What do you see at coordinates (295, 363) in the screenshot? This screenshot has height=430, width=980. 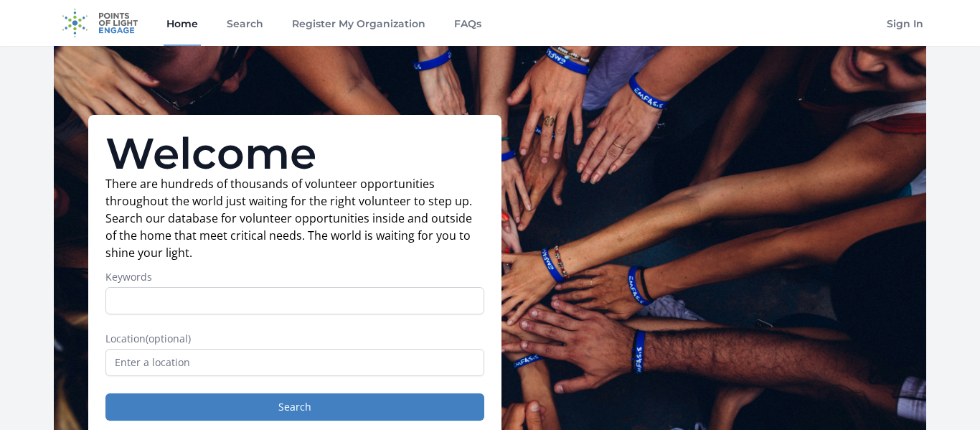 I see `input: Enter a location` at bounding box center [295, 363].